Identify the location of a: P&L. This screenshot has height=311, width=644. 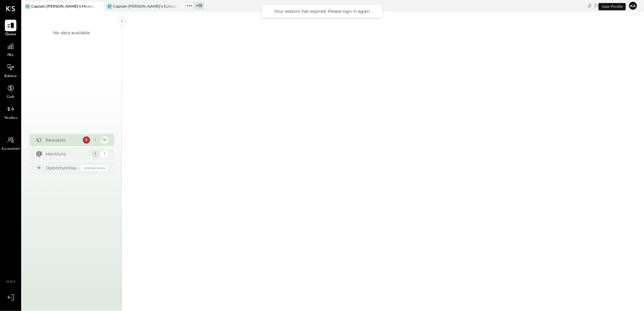
(10, 49).